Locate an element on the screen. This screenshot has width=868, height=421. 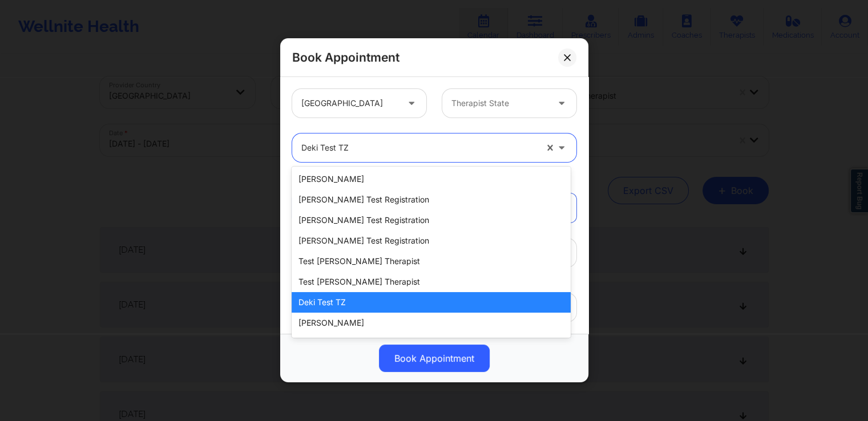
div: Appointment information: is located at coordinates (434, 180).